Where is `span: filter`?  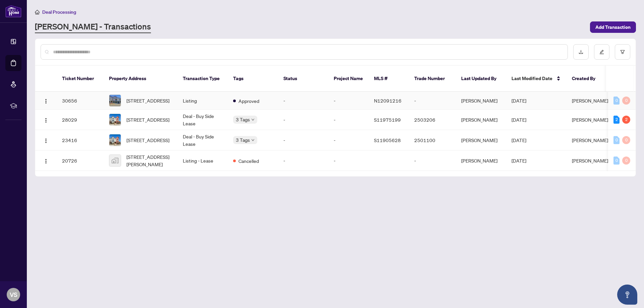
span: filter is located at coordinates (622, 52).